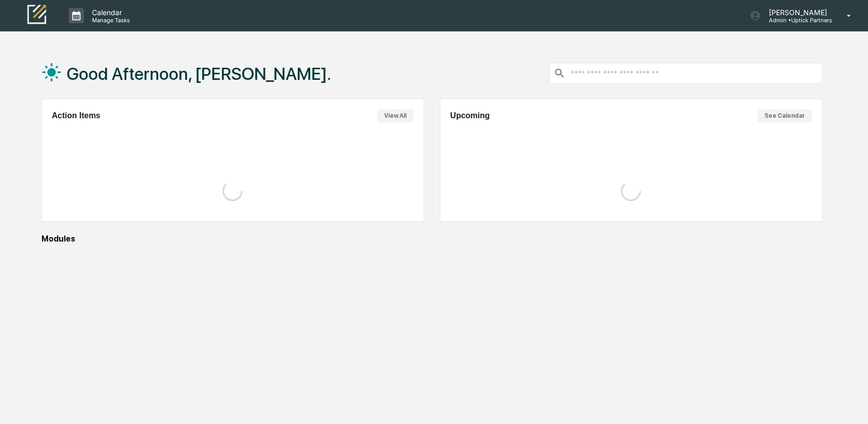 The image size is (868, 424). What do you see at coordinates (109, 20) in the screenshot?
I see `p: Manage Tasks` at bounding box center [109, 20].